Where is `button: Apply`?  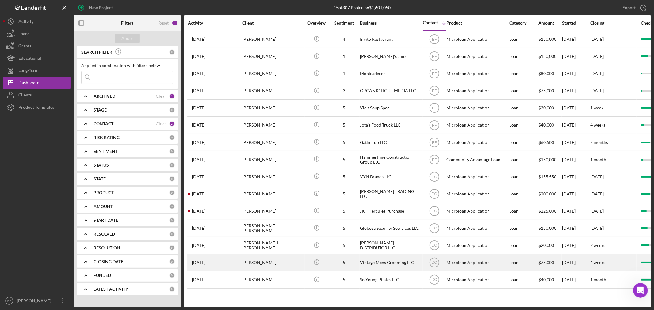
button: Apply is located at coordinates (127, 38).